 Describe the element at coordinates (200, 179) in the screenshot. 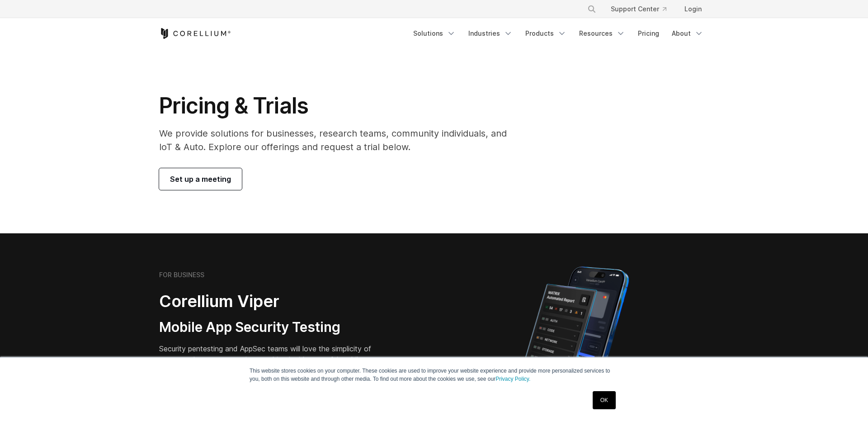

I see `a: Set up a meeting` at that location.